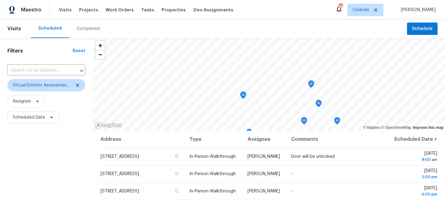  Describe the element at coordinates (428, 128) in the screenshot. I see `a: Improve this map` at that location.